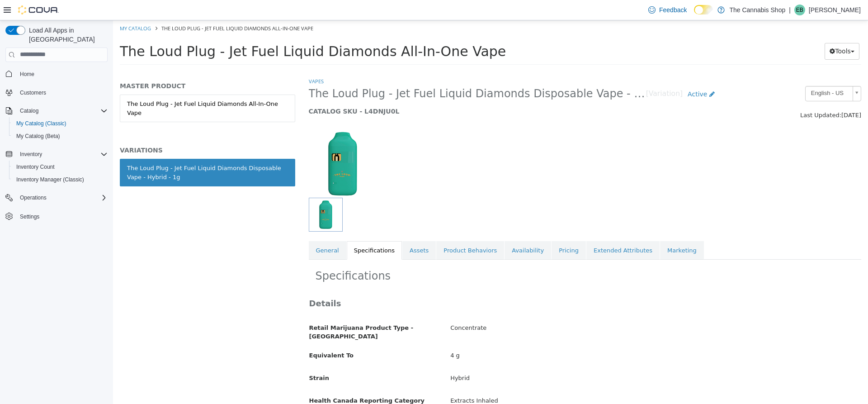  Describe the element at coordinates (230, 143) in the screenshot. I see `img: 150` at that location.